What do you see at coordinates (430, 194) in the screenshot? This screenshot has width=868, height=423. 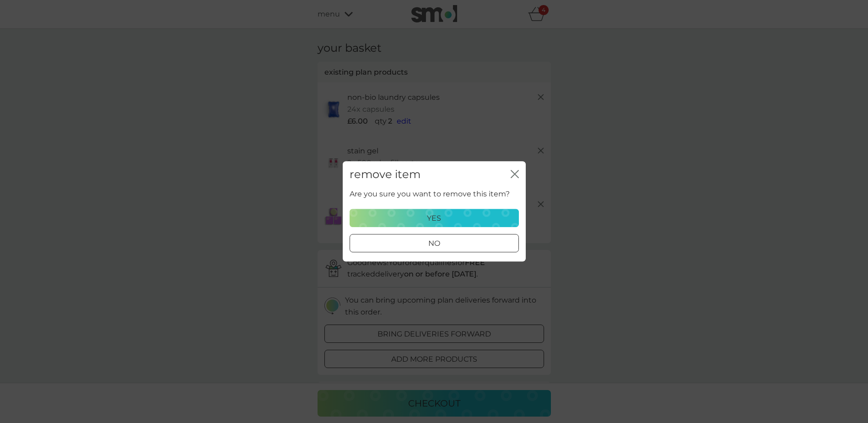 I see `p: Are you sure you want to remove this item?` at bounding box center [430, 194].